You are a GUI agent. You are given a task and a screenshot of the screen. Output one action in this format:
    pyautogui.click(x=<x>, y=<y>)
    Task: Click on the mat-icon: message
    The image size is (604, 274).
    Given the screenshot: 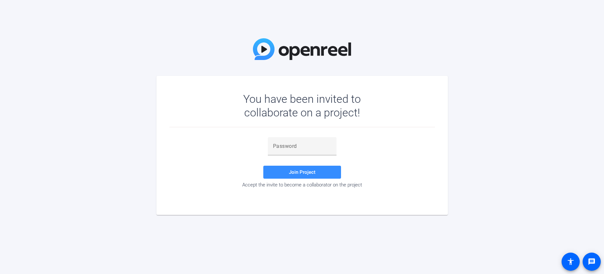 What is the action you would take?
    pyautogui.click(x=592, y=261)
    